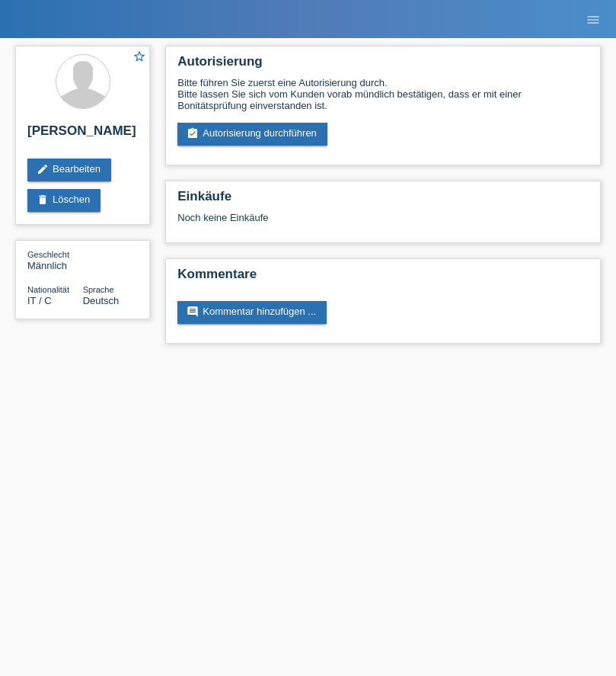  What do you see at coordinates (593, 19) in the screenshot?
I see `a: menu` at bounding box center [593, 19].